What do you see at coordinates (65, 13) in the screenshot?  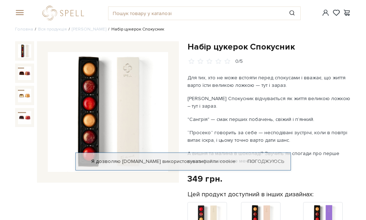 I see `a: logo` at bounding box center [65, 13].